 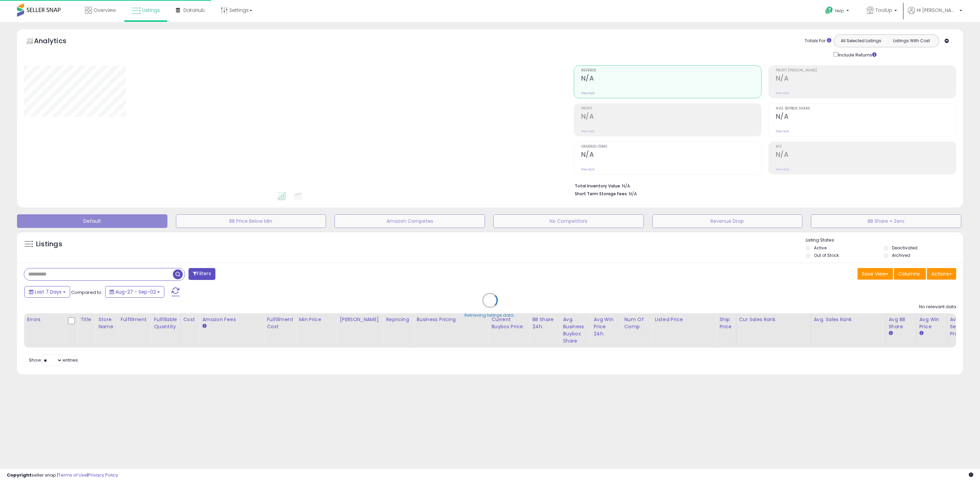 I want to click on span: Overview, so click(x=104, y=10).